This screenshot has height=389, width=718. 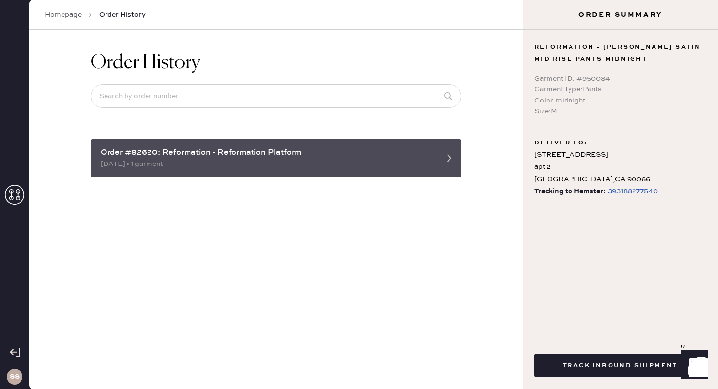 I want to click on a: Homepage, so click(x=63, y=15).